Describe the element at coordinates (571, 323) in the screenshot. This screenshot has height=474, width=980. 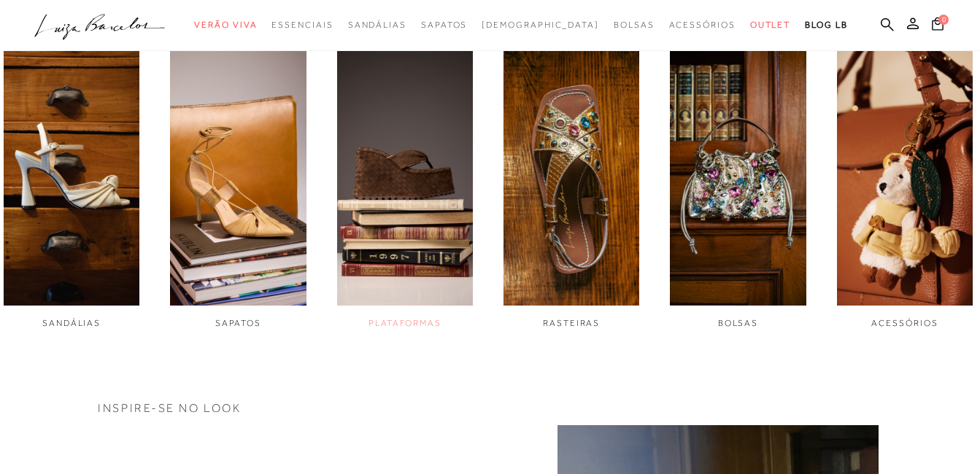
I see `span: RASTEIRAS` at that location.